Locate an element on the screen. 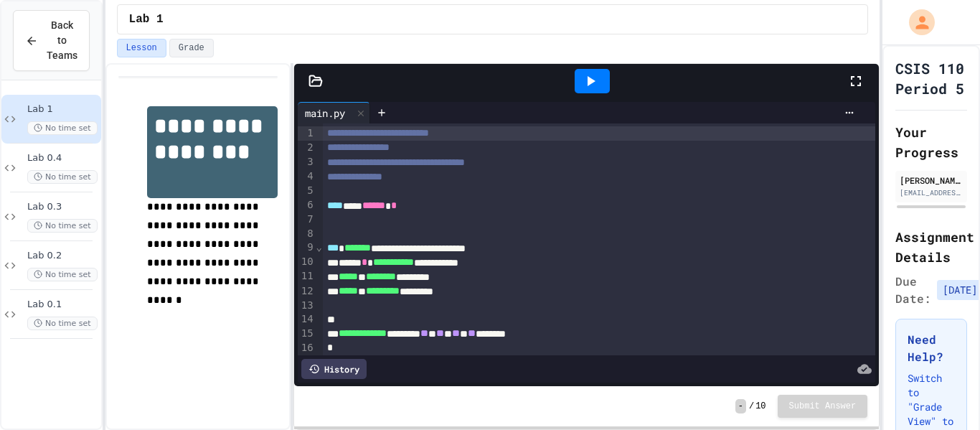  span: Lab 0.4 is located at coordinates (62, 158).